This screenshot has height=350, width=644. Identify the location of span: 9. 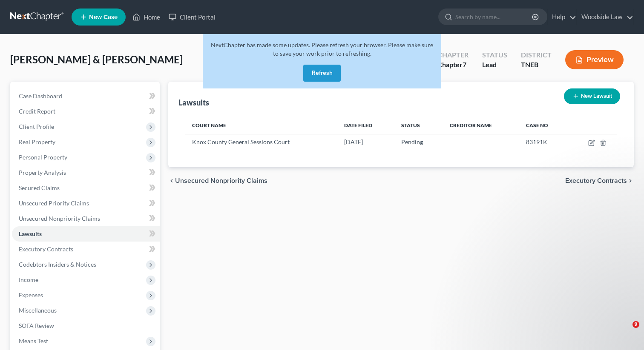
(636, 325).